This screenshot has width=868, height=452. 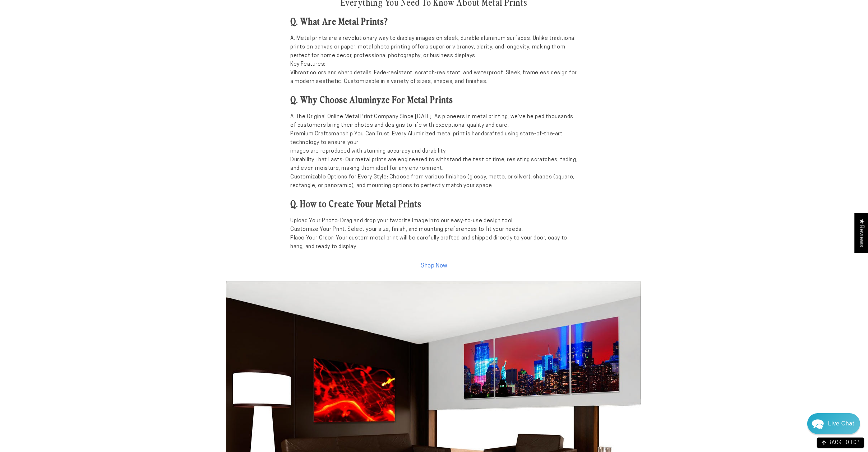 I want to click on p: Upload Your Photo: Drag and drop your favorite image into our easy-to-use design tool. Customize ..., so click(x=434, y=234).